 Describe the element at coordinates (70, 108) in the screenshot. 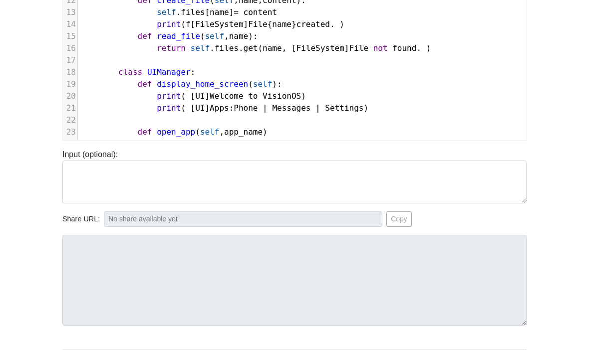

I see `div: 21` at that location.